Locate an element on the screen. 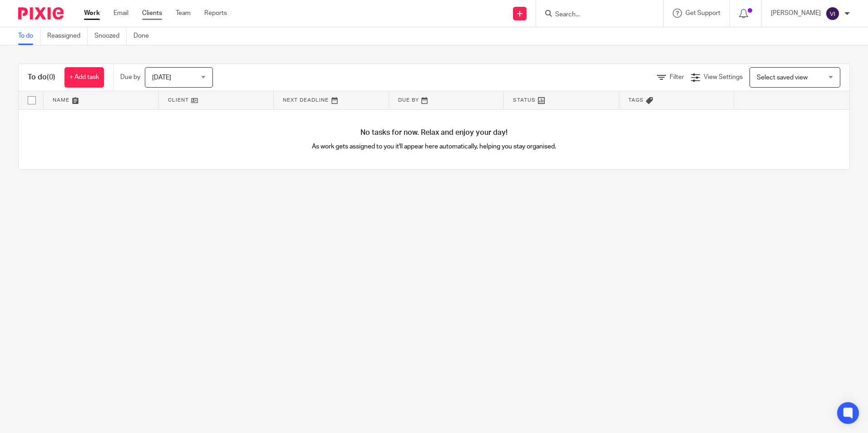 This screenshot has height=433, width=868. input: Search is located at coordinates (595, 15).